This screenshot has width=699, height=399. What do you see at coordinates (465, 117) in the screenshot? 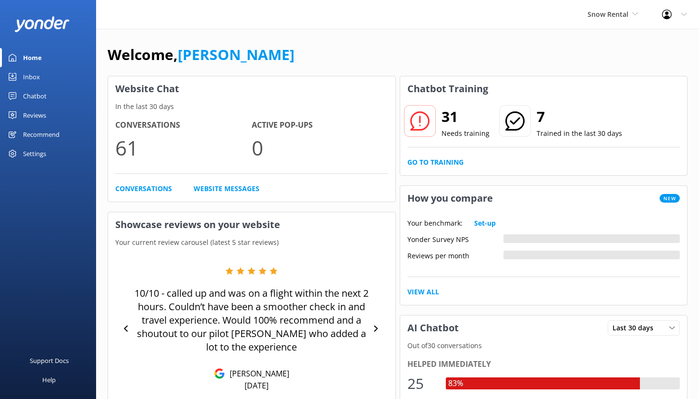
I see `h2: 31` at bounding box center [465, 117].